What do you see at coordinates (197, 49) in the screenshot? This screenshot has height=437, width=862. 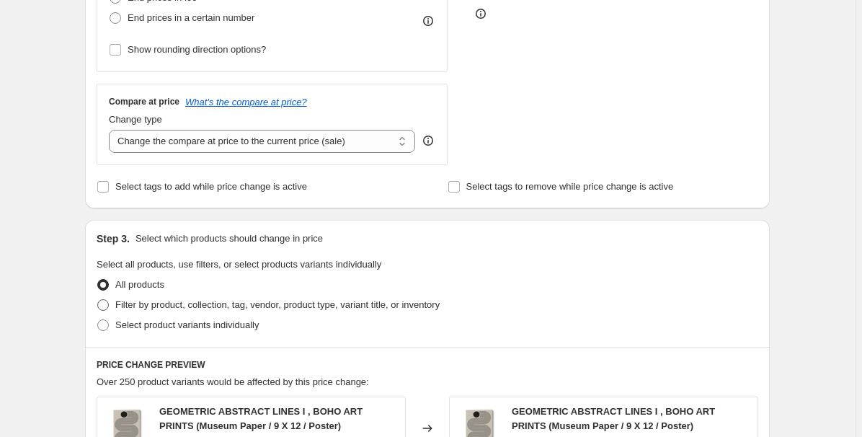 I see `span: Show rounding direction options?` at bounding box center [197, 49].